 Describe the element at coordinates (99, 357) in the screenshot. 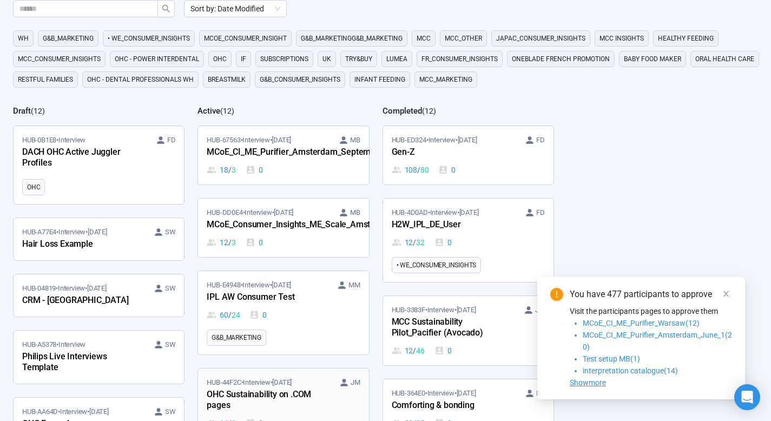

I see `a: HUB-A5378•Interview SWPhilips Live Interviews Template` at that location.